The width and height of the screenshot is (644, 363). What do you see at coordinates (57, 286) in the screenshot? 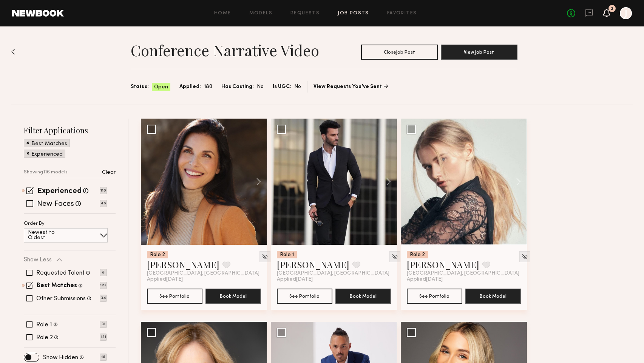
I see `label: Best Matches` at bounding box center [57, 286].